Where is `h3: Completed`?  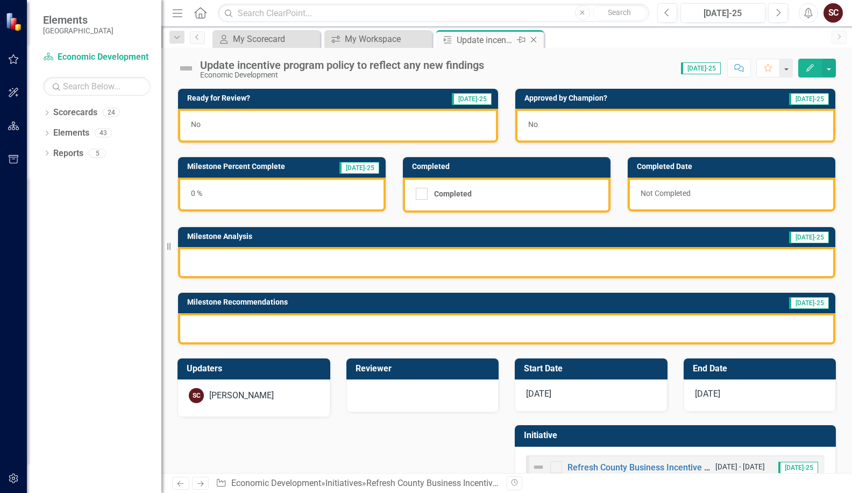
h3: Completed is located at coordinates (508, 166).